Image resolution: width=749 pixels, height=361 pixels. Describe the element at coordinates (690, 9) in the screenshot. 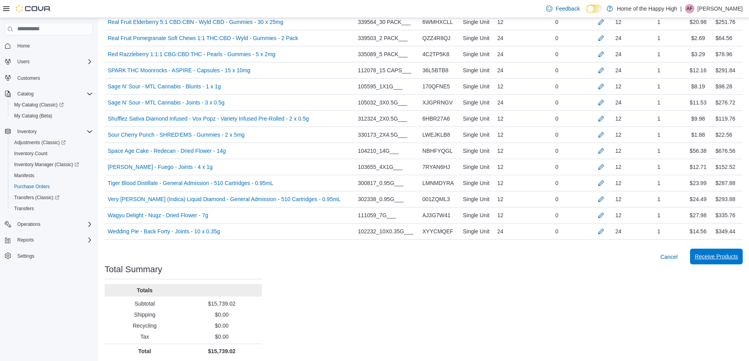

I see `span: AF` at that location.